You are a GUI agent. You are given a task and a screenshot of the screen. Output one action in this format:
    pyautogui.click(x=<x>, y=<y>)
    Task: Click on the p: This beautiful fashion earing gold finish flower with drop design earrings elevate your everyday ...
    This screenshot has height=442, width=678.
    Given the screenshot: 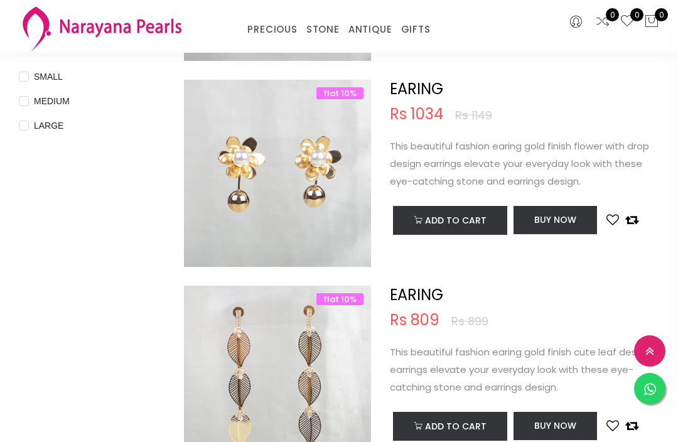 What is the action you would take?
    pyautogui.click(x=524, y=164)
    